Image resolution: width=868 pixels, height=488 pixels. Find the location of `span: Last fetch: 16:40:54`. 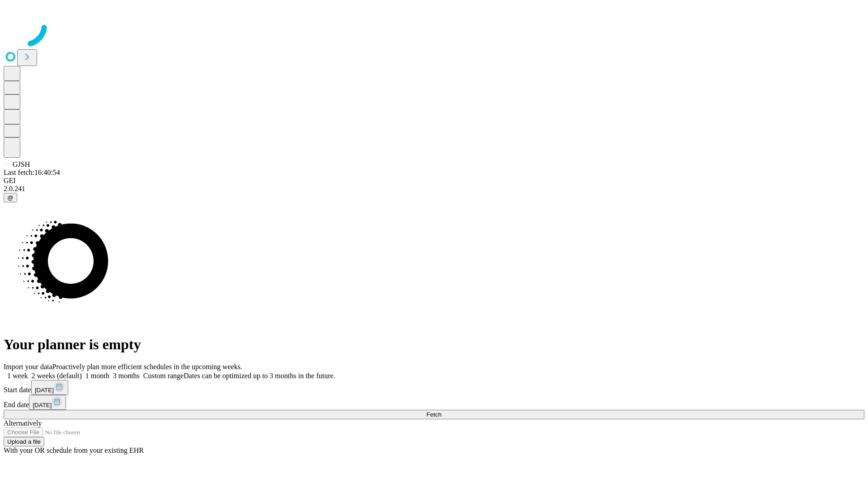

span: Last fetch: 16:40:54 is located at coordinates (32, 172).